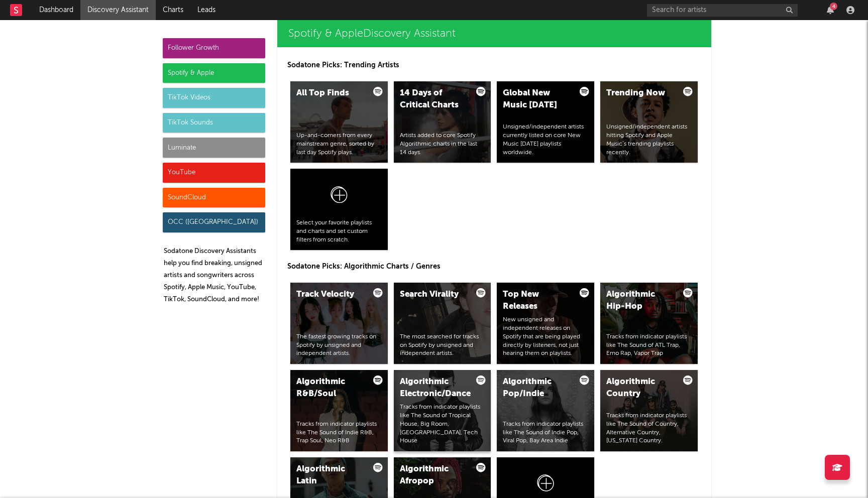  Describe the element at coordinates (640, 301) in the screenshot. I see `div: Algorithmic Hip-Hop` at that location.